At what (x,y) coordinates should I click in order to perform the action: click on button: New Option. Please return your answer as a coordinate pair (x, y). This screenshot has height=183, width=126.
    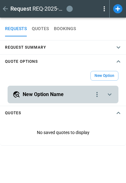
    Looking at the image, I should click on (104, 76).